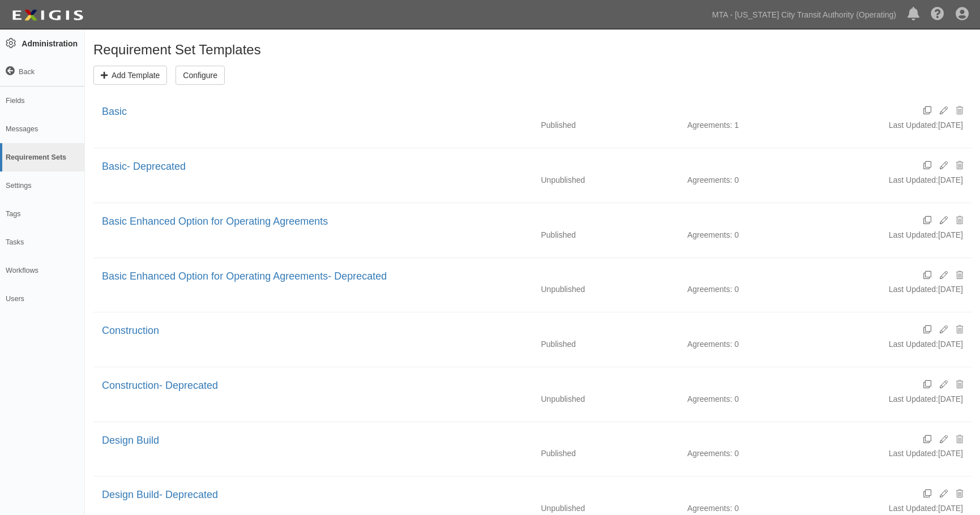  What do you see at coordinates (47, 16) in the screenshot?
I see `img: Logo` at bounding box center [47, 16].